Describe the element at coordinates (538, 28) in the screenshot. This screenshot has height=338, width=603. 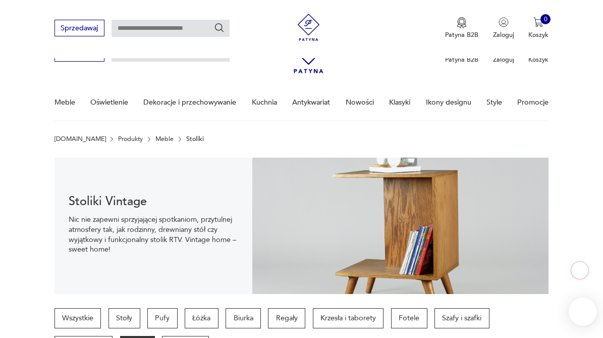
I see `button: 0Koszyk` at that location.